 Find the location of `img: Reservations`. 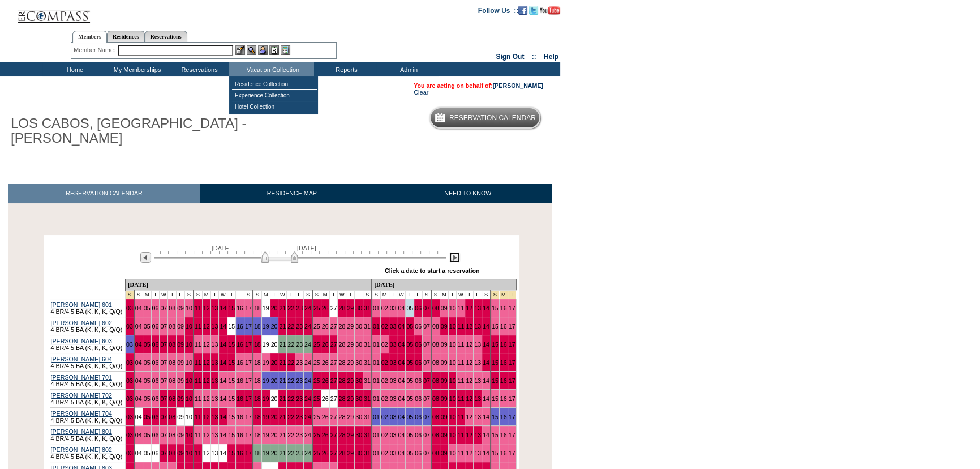

img: Reservations is located at coordinates (274, 50).